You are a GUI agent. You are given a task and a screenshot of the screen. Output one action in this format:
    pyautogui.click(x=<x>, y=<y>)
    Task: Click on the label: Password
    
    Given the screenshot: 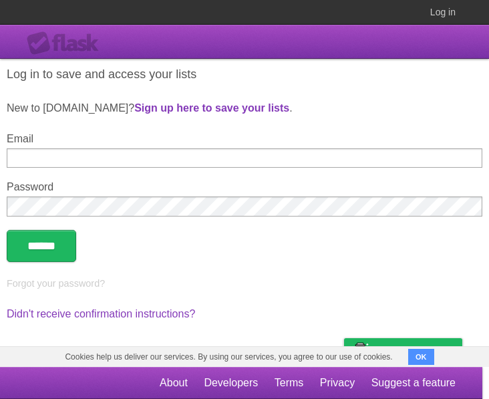 What is the action you would take?
    pyautogui.click(x=245, y=187)
    